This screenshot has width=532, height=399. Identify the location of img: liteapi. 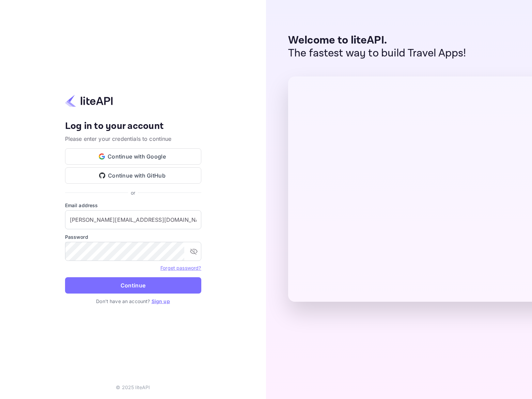
(89, 101).